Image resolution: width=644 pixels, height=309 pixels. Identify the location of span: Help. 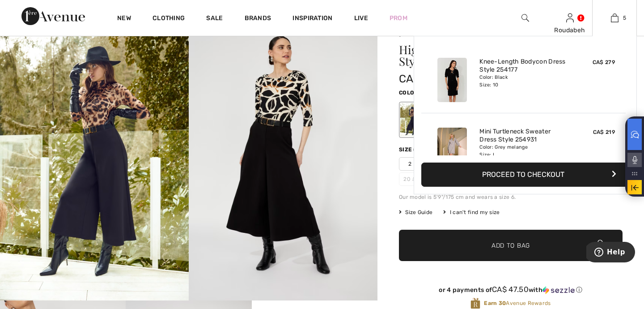
(30, 10).